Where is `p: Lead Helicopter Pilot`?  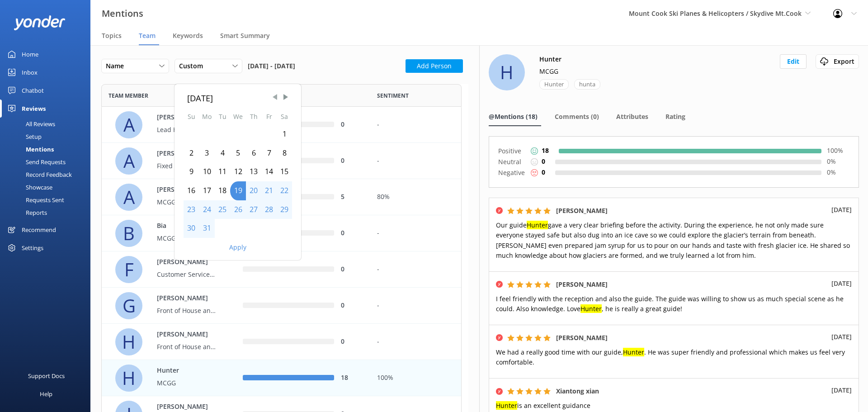
p: Lead Helicopter Pilot is located at coordinates (186, 130).